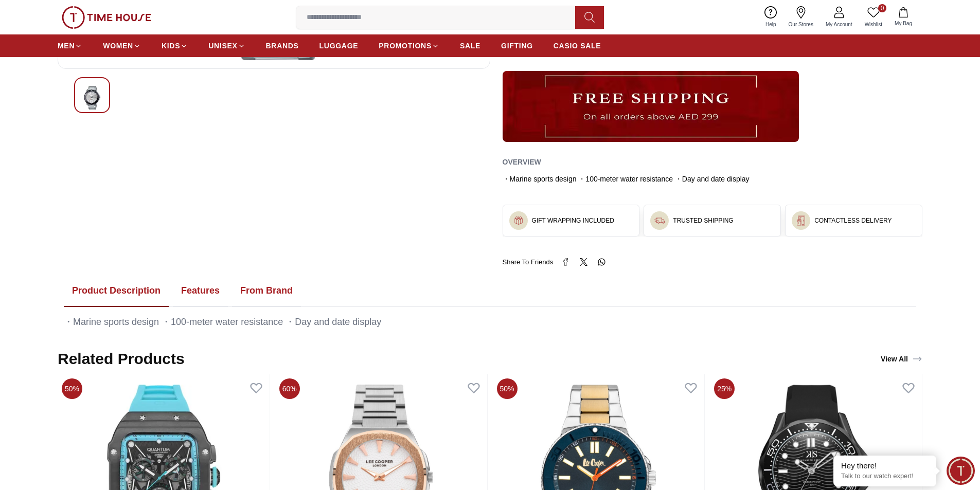 This screenshot has height=490, width=980. Describe the element at coordinates (226, 46) in the screenshot. I see `a: UNISEX` at that location.